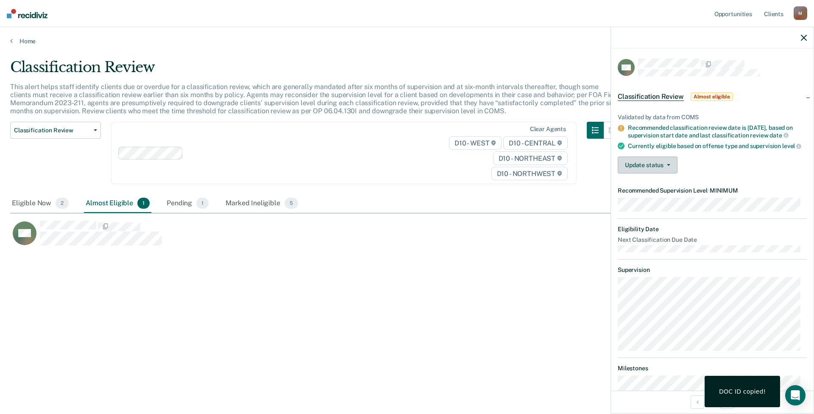 This screenshot has width=814, height=414. I want to click on img: Recidiviz, so click(27, 14).